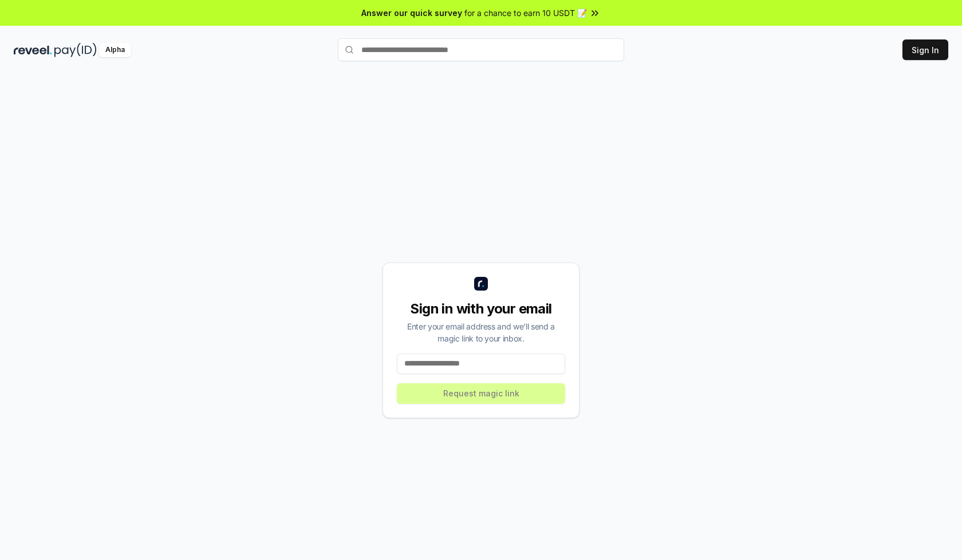 Image resolution: width=962 pixels, height=560 pixels. Describe the element at coordinates (481, 309) in the screenshot. I see `div: Sign in with your email` at that location.